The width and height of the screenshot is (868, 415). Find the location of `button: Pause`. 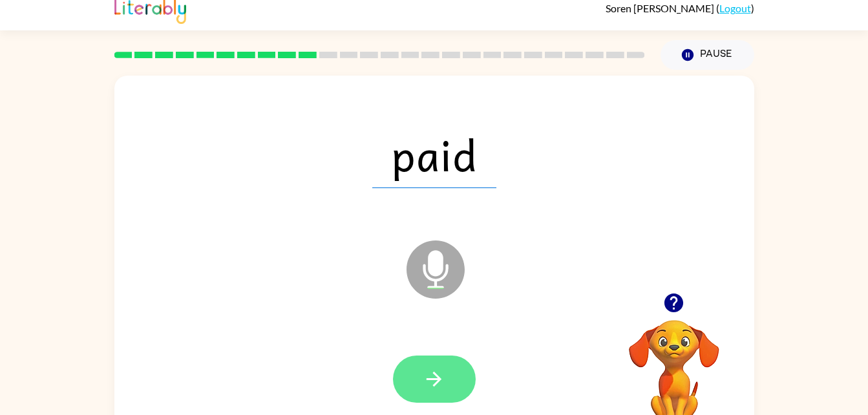

button: Pause is located at coordinates (707, 55).